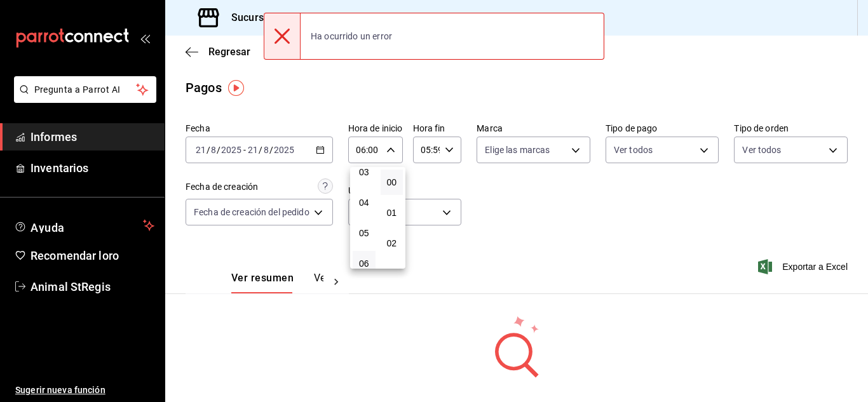 The height and width of the screenshot is (402, 868). What do you see at coordinates (364, 233) in the screenshot?
I see `font: 05` at bounding box center [364, 233].